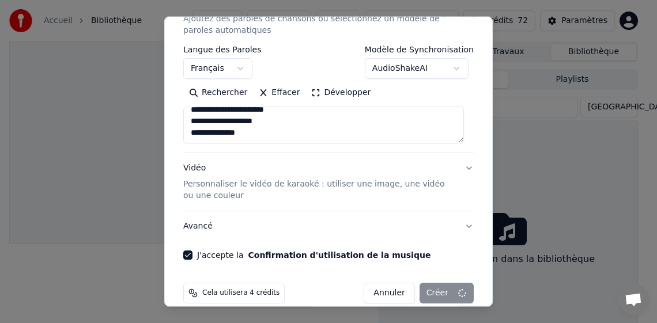  I want to click on p: Personnaliser le vidéo de karaoké : utiliser une image, une vidéo ou une couleur, so click(319, 190).